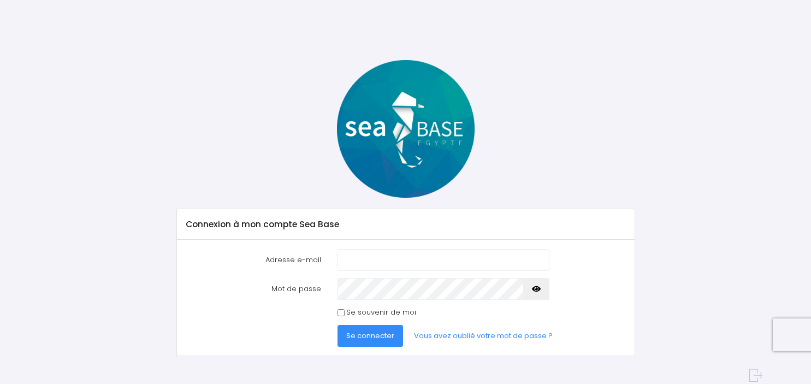  Describe the element at coordinates (370, 336) in the screenshot. I see `button: Se connecter` at that location.